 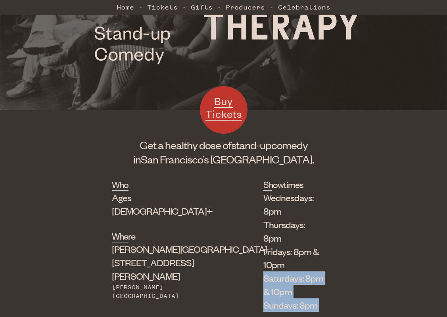 What do you see at coordinates (223, 152) in the screenshot?
I see `h1: Get a healthy dose of comedy in` at bounding box center [223, 152].